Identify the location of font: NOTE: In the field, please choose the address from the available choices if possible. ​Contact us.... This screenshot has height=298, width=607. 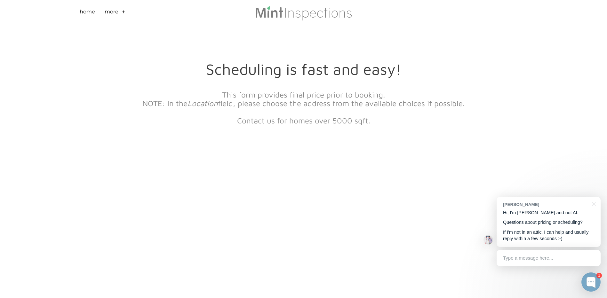
(303, 112).